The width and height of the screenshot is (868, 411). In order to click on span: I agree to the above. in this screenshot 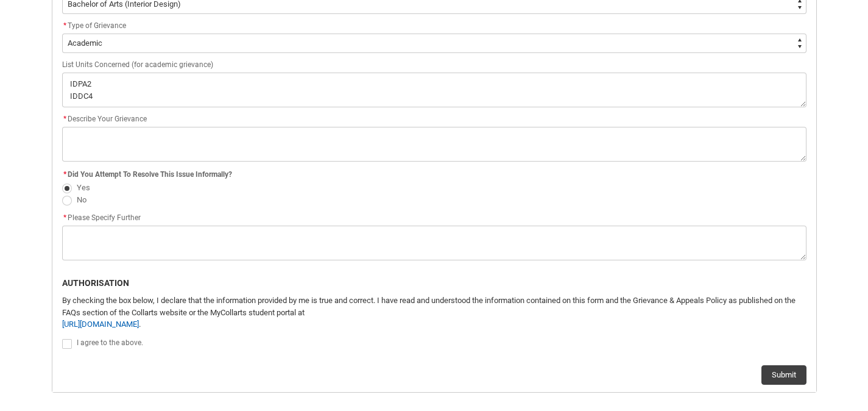, I will do `click(110, 343)`.